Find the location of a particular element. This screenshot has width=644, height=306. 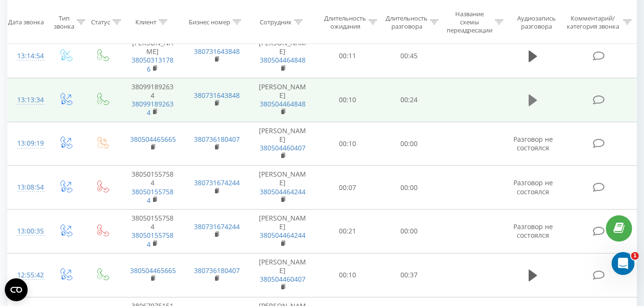

div: Статус is located at coordinates (100, 22).